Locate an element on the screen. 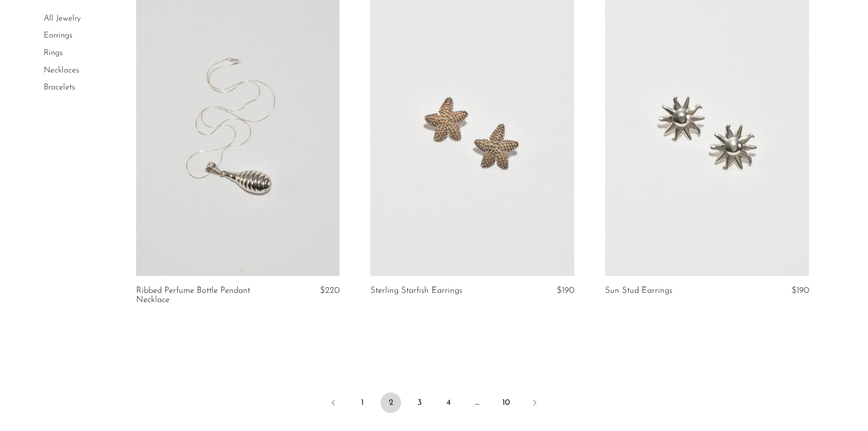 Image resolution: width=868 pixels, height=431 pixels. a: Sun Stud Earrings is located at coordinates (638, 290).